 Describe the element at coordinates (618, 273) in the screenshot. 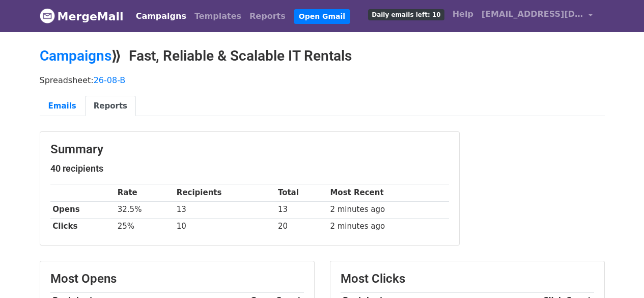

I see `div: Chat Widget` at that location.